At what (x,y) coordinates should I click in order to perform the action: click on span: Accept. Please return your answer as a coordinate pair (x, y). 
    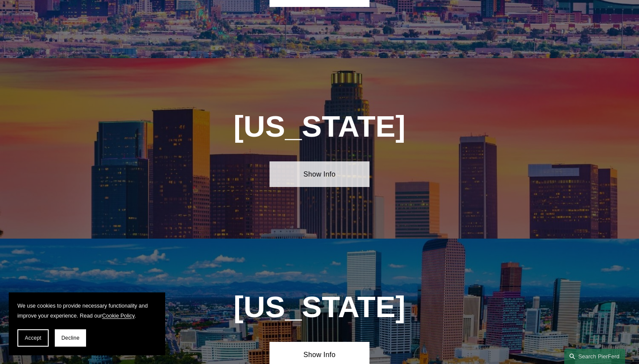
    Looking at the image, I should click on (33, 338).